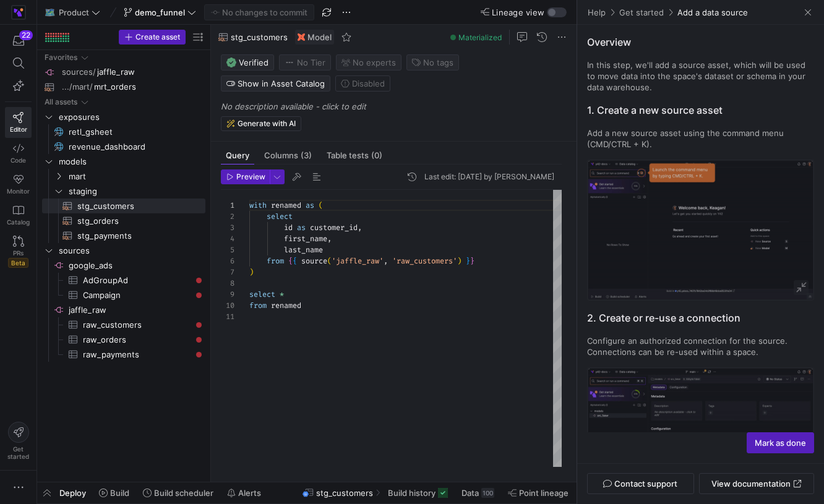  I want to click on p: Configure an authorized connection for the source. Connections can be re-used within a space., so click(700, 346).